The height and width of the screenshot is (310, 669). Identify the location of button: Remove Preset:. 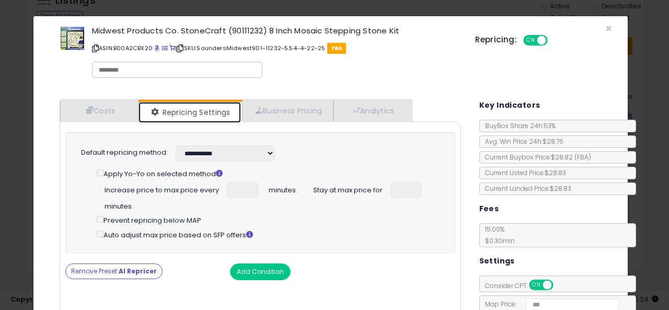
(114, 271).